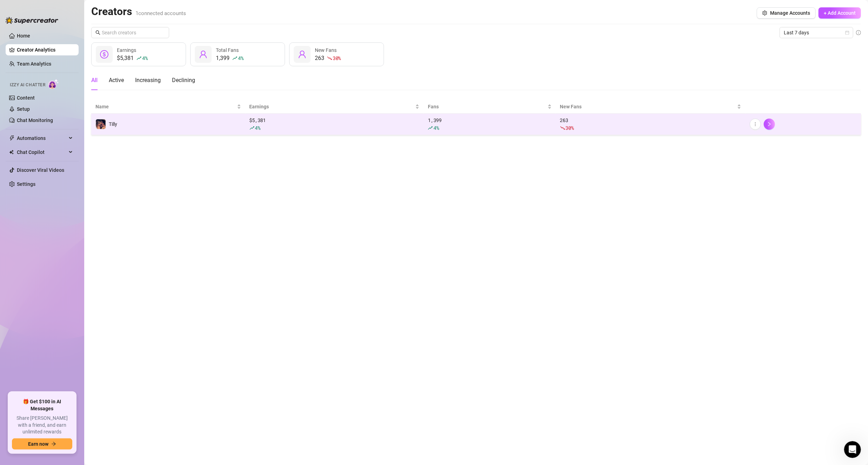 Image resolution: width=868 pixels, height=465 pixels. Describe the element at coordinates (38, 444) in the screenshot. I see `span: Earn now` at that location.